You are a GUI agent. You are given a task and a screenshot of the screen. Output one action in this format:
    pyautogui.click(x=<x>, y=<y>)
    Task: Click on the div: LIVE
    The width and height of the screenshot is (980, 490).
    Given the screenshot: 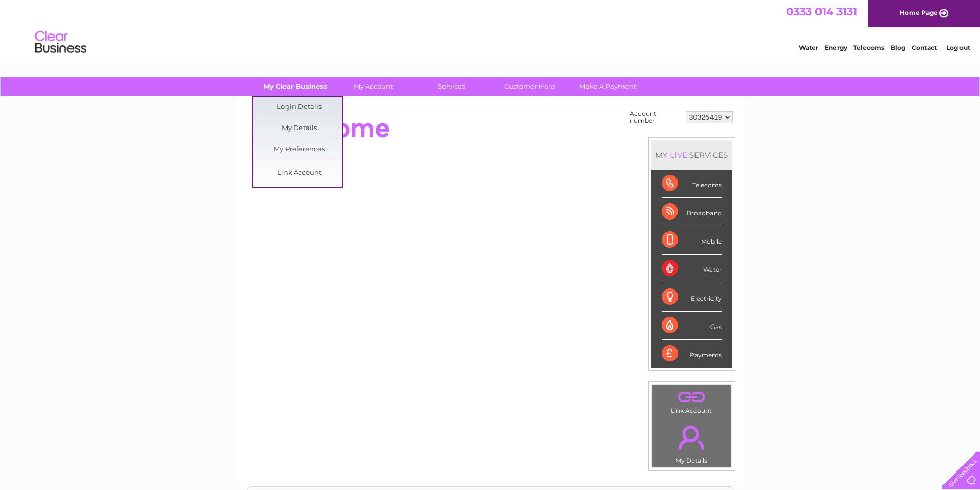 What is the action you would take?
    pyautogui.click(x=679, y=154)
    